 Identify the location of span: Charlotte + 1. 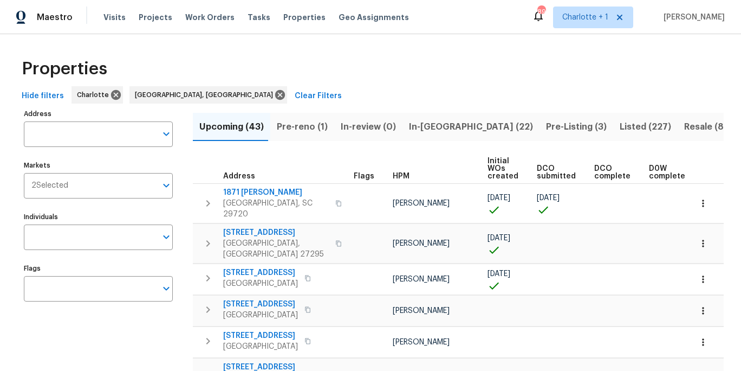
(585, 17).